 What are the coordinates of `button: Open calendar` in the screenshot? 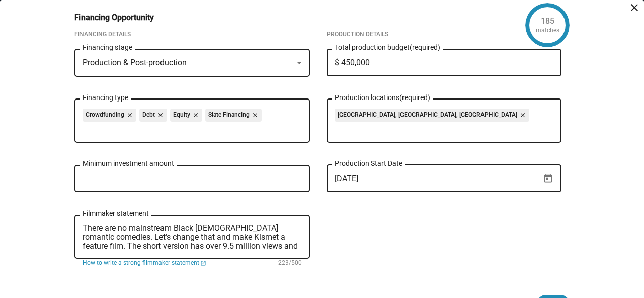 It's located at (548, 178).